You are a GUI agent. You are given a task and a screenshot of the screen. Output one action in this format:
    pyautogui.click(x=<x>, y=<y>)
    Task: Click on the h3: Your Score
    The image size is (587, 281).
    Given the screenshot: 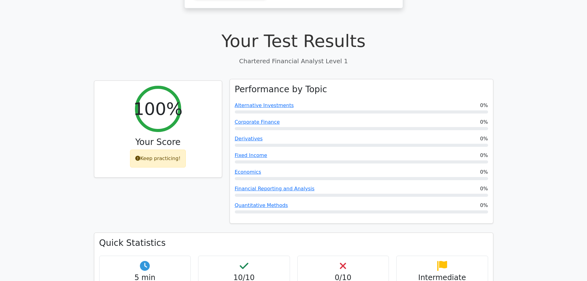 What is the action you would take?
    pyautogui.click(x=158, y=142)
    